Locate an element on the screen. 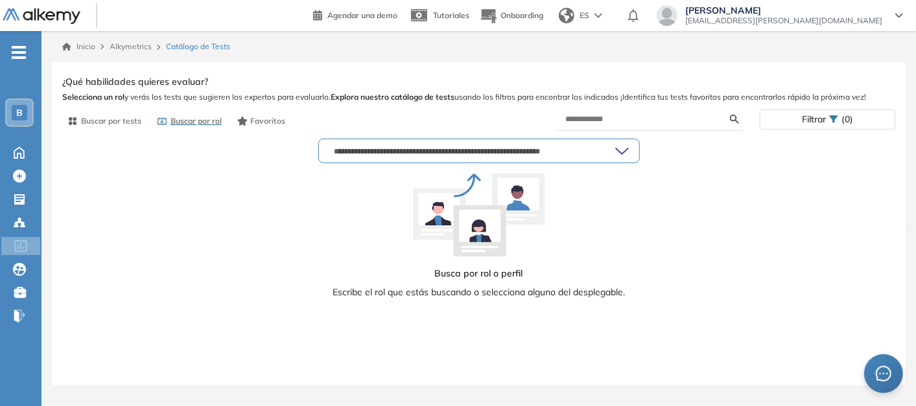 The height and width of the screenshot is (406, 916). span: Buscar por rol is located at coordinates (196, 121).